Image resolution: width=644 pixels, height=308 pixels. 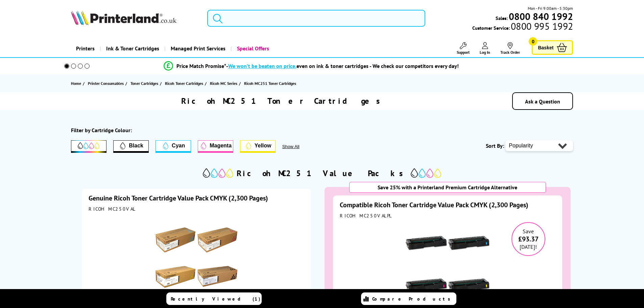 I want to click on a: Ricoh MC Series, so click(x=225, y=83).